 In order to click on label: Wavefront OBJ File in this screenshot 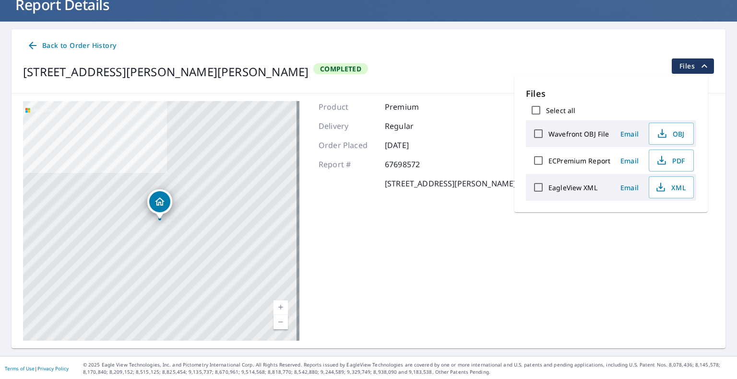, I will do `click(579, 134)`.